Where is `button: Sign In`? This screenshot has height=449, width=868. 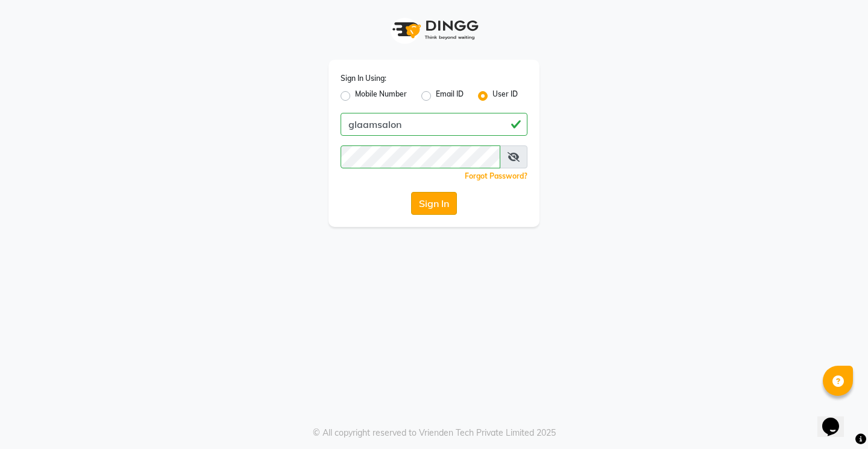
button: Sign In is located at coordinates (434, 203).